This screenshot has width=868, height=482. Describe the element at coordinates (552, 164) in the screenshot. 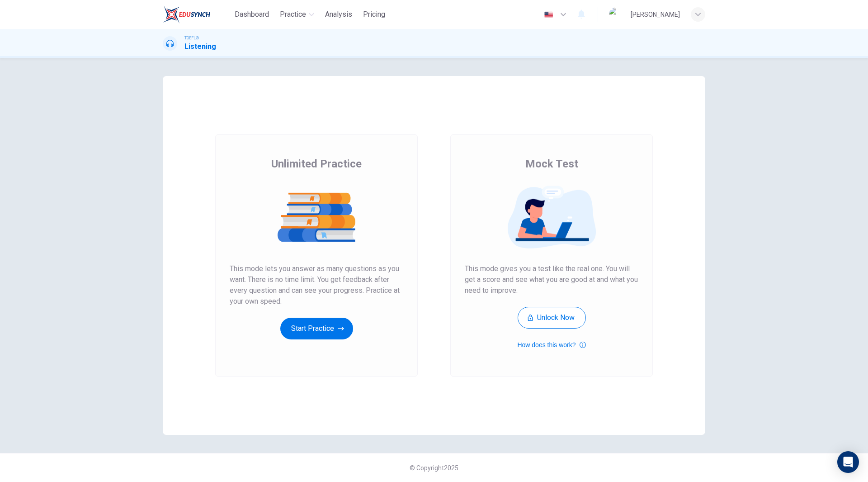

I see `span: Mock Test` at that location.